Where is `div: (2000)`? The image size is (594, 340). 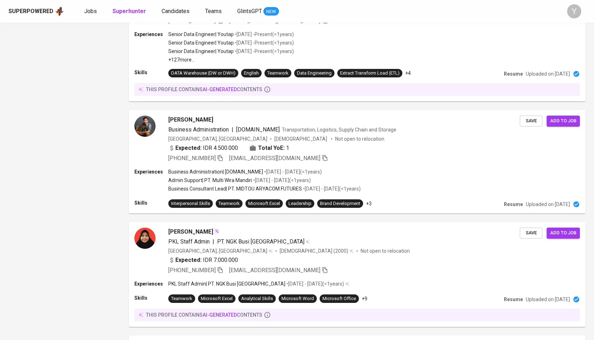 div: (2000) is located at coordinates (316, 251).